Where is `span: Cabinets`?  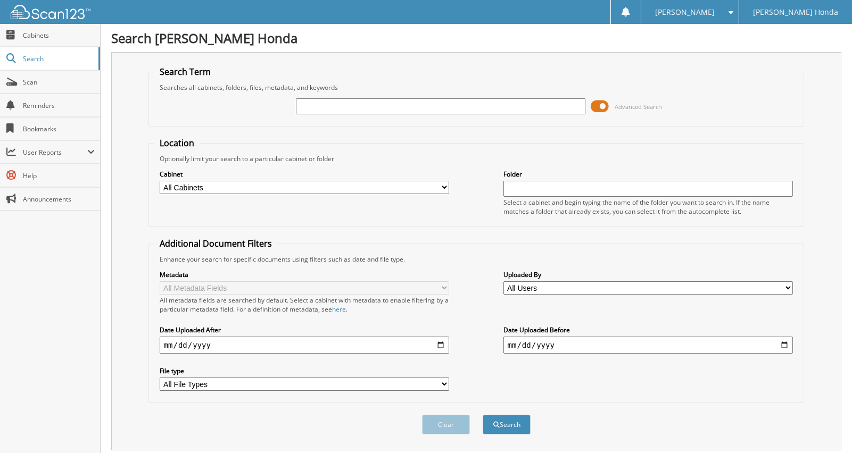
span: Cabinets is located at coordinates (59, 35).